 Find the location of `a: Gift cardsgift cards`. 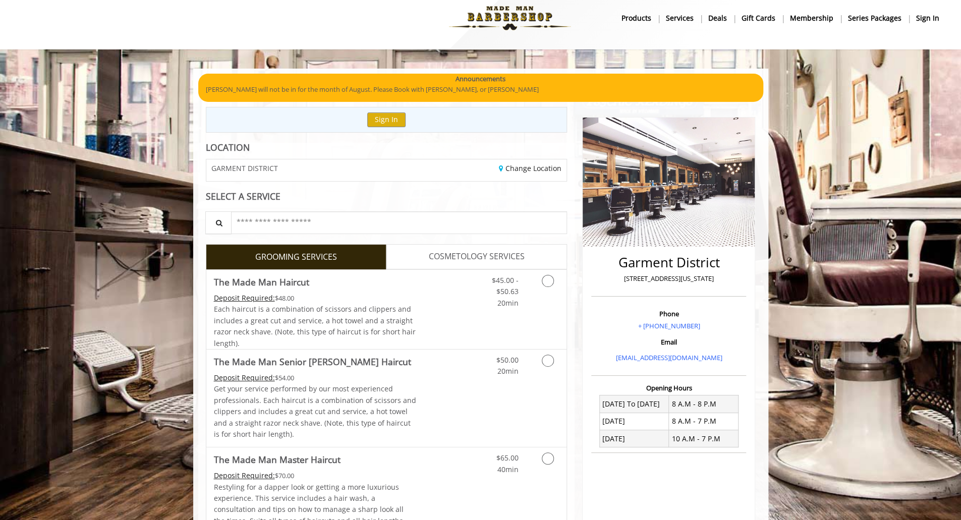

a: Gift cardsgift cards is located at coordinates (759, 18).